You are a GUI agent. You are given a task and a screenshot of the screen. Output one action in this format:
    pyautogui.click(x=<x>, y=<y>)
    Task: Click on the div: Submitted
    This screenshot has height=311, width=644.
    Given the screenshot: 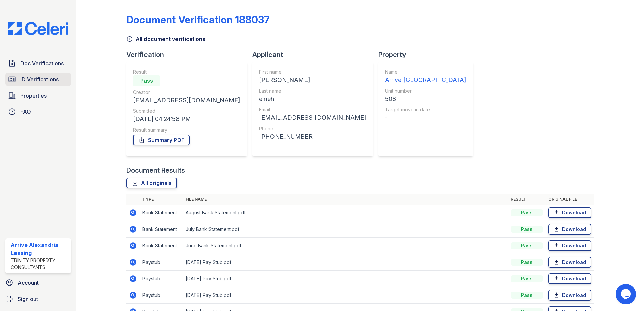 What is the action you would take?
    pyautogui.click(x=187, y=111)
    